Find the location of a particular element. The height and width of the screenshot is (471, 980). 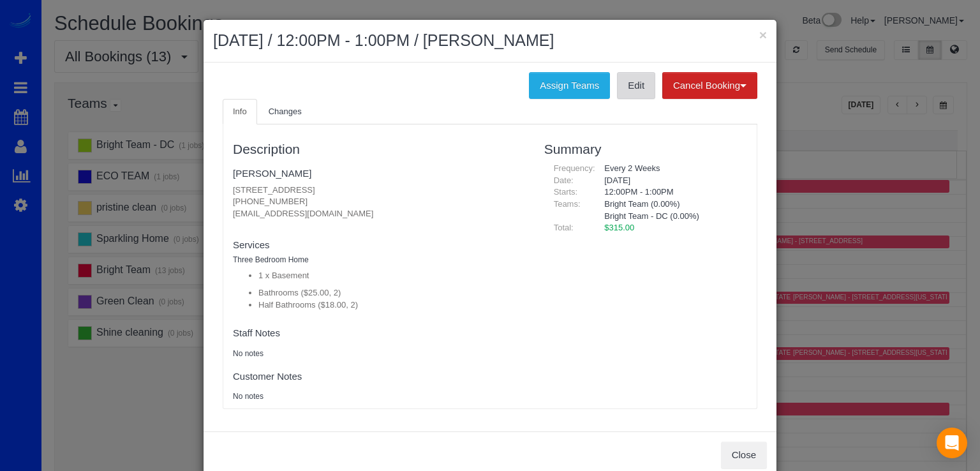

h3: Description is located at coordinates (379, 149).